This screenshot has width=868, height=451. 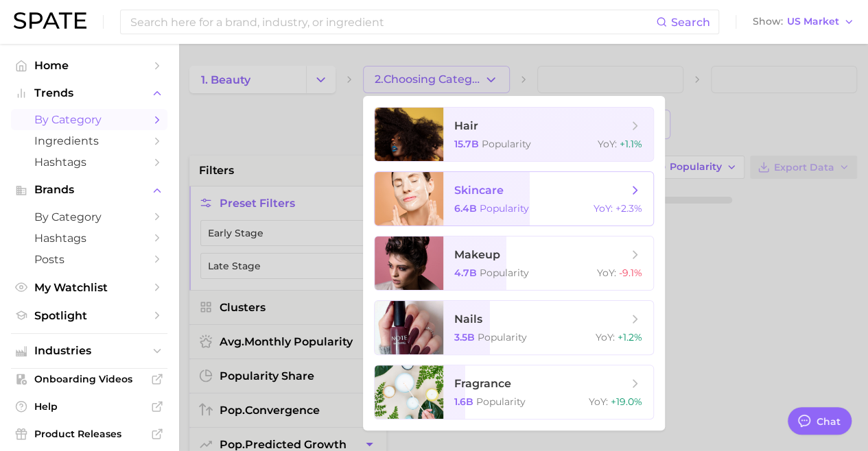 What do you see at coordinates (465, 208) in the screenshot?
I see `span: 6.4b` at bounding box center [465, 208].